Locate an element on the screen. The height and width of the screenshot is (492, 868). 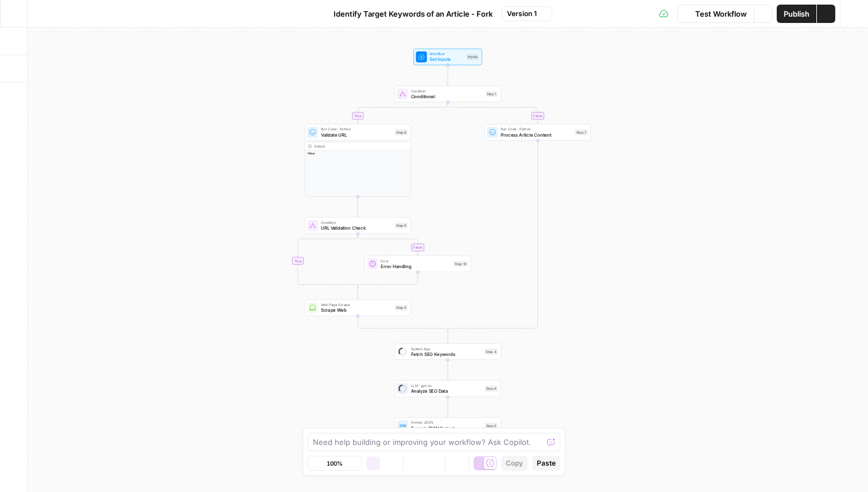
span: Set Inputs is located at coordinates (447, 59).